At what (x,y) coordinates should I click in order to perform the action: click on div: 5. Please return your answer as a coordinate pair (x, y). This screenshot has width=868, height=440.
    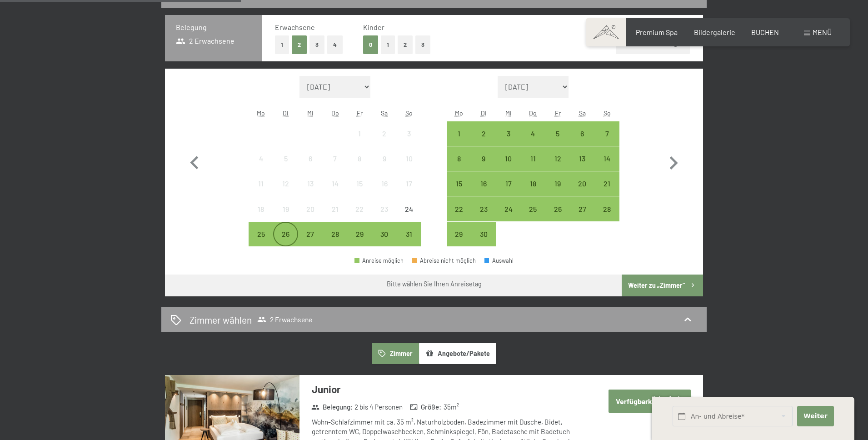
    Looking at the image, I should click on (558, 141).